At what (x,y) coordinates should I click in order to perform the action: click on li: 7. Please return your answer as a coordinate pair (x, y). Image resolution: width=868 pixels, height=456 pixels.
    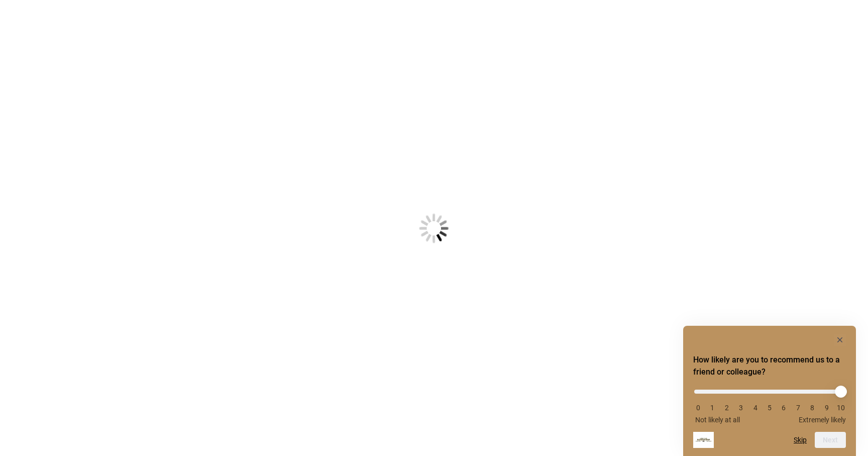
    Looking at the image, I should click on (798, 408).